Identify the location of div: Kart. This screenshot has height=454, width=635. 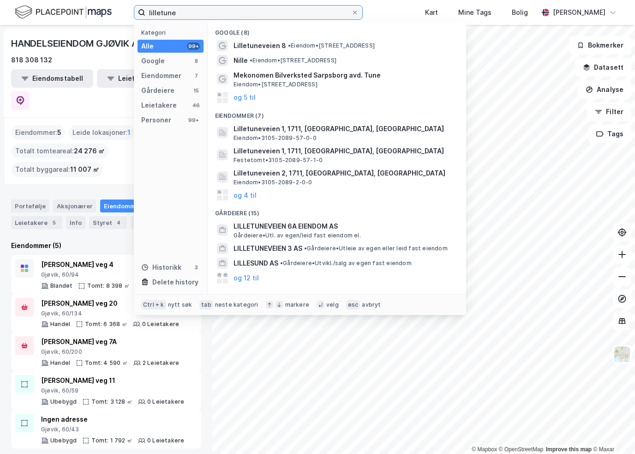
(432, 12).